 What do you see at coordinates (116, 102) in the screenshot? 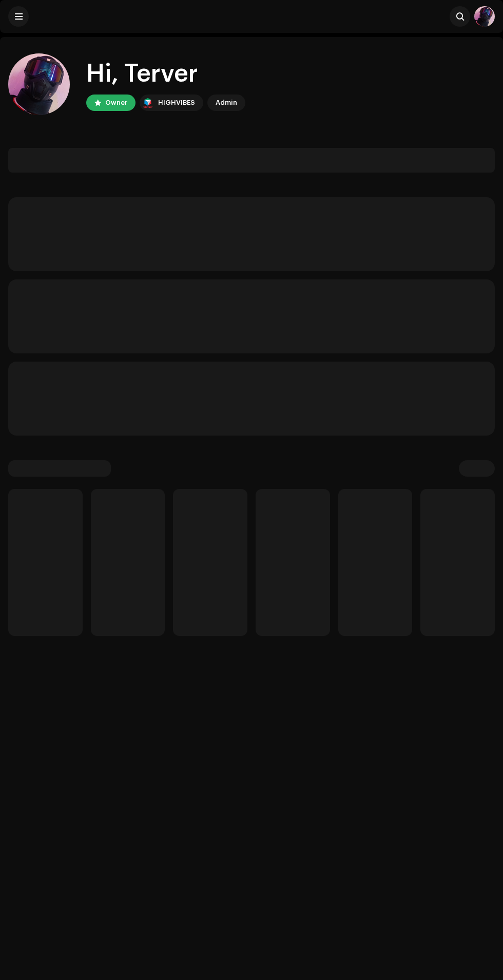
I see `div: Owner` at bounding box center [116, 102].